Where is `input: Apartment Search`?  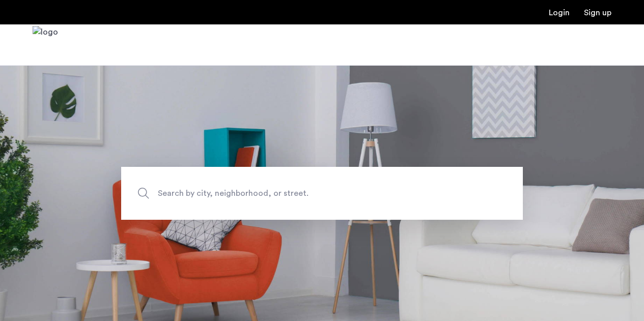
input: Apartment Search is located at coordinates (322, 193).